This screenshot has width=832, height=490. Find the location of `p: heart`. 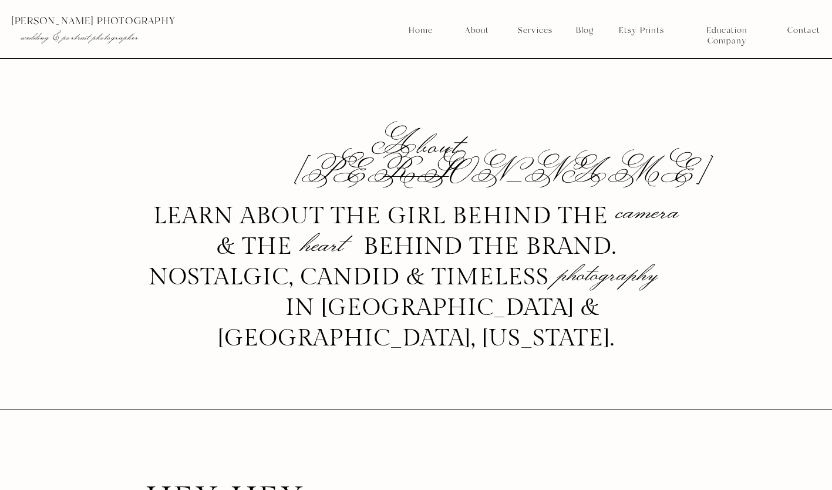

p: heart is located at coordinates (324, 241).